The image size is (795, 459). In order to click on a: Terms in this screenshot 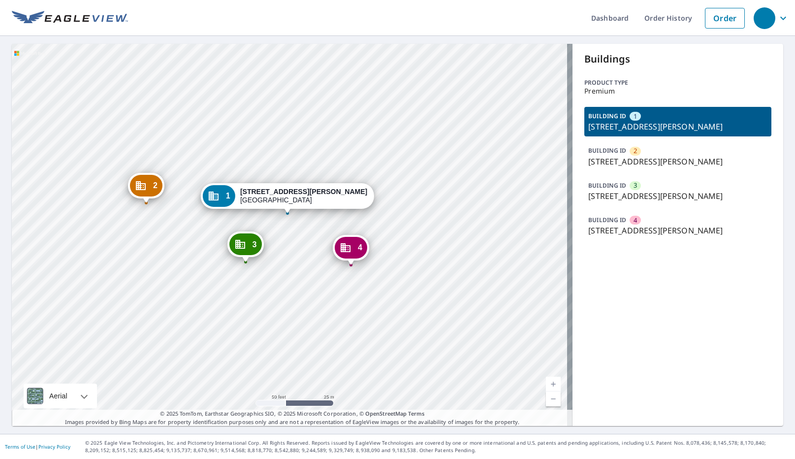, I will do `click(416, 413)`.